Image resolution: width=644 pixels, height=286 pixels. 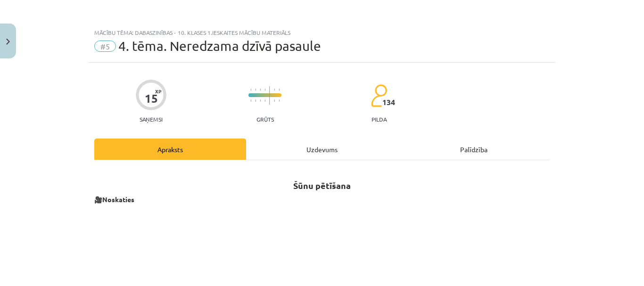 I want to click on p: Grūts, so click(x=265, y=119).